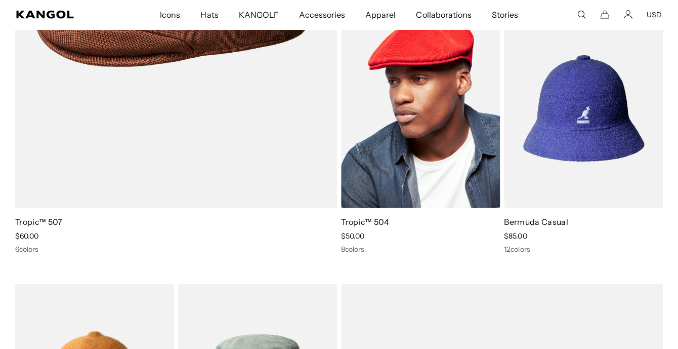  I want to click on div: 8 colors, so click(421, 249).